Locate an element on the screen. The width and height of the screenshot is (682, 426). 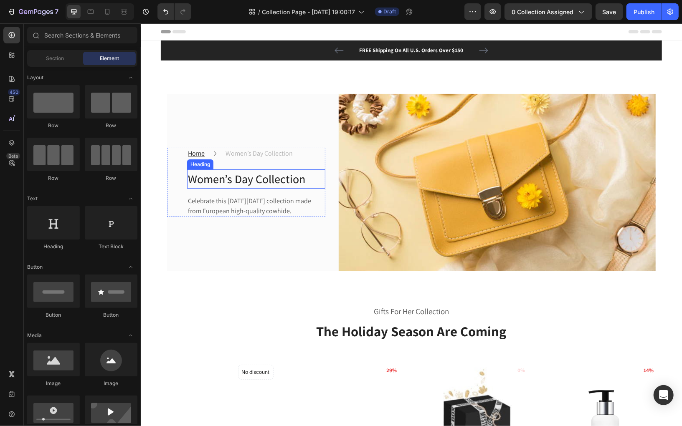
div: Beta is located at coordinates (13, 156).